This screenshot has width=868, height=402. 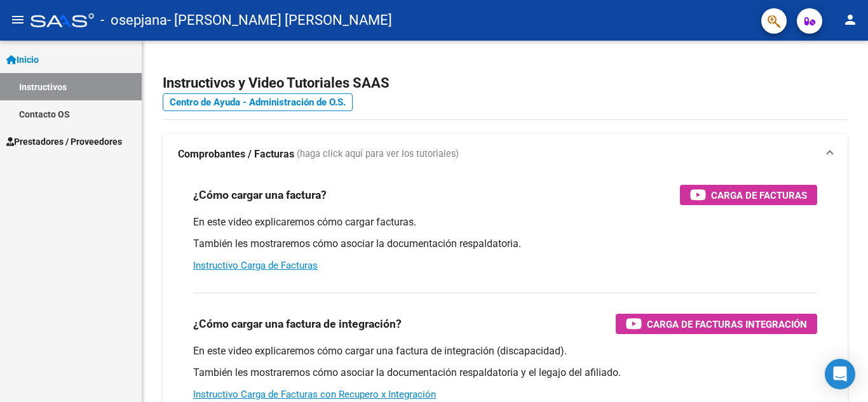 I want to click on button: Carga de Facturas Integración, so click(x=717, y=324).